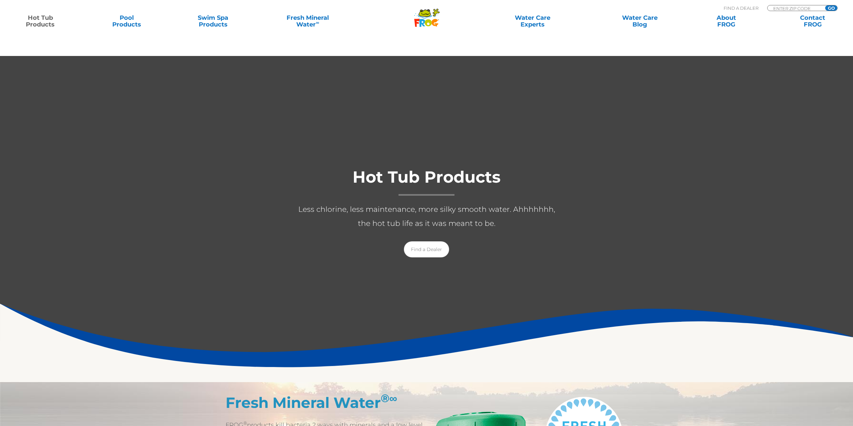 Image resolution: width=853 pixels, height=426 pixels. Describe the element at coordinates (427, 182) in the screenshot. I see `h1: Hot Tub Products` at that location.